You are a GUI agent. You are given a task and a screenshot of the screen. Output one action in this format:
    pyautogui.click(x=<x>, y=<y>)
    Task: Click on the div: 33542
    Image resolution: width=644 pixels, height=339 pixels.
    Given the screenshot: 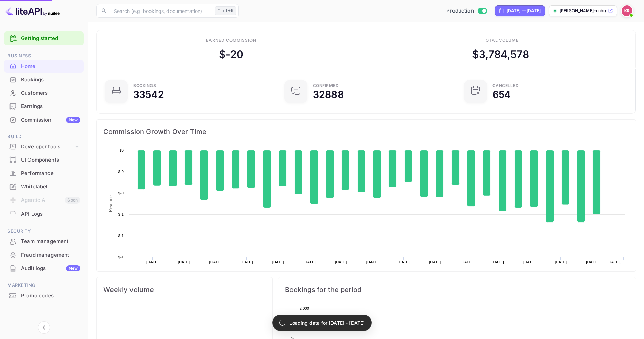 What is the action you would take?
    pyautogui.click(x=148, y=94)
    